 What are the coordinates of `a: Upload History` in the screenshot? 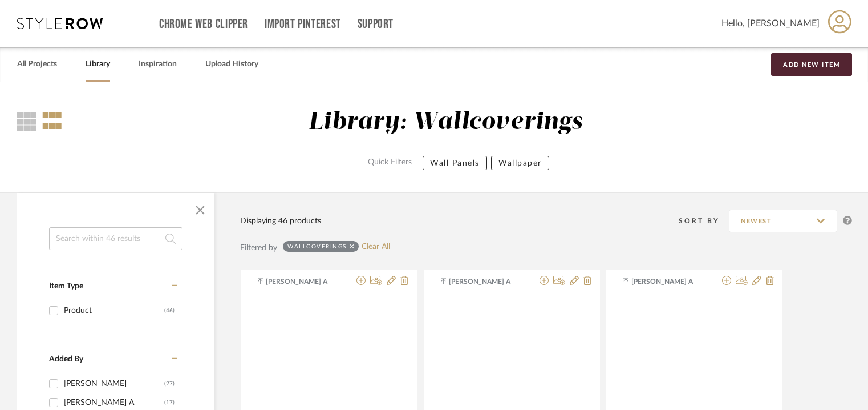 It's located at (231, 64).